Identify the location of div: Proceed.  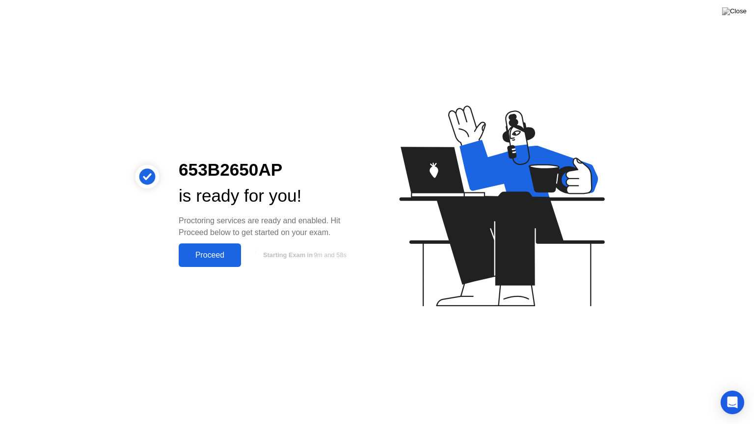
(210, 255).